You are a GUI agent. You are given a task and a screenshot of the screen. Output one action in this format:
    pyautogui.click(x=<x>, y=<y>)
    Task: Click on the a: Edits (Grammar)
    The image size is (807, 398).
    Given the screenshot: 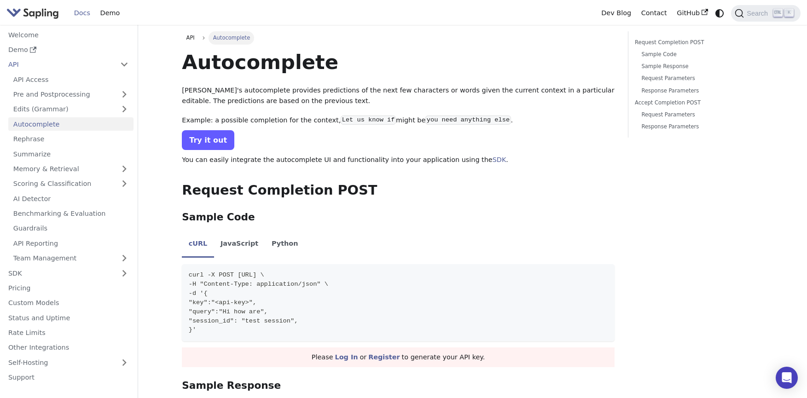 What is the action you would take?
    pyautogui.click(x=71, y=109)
    